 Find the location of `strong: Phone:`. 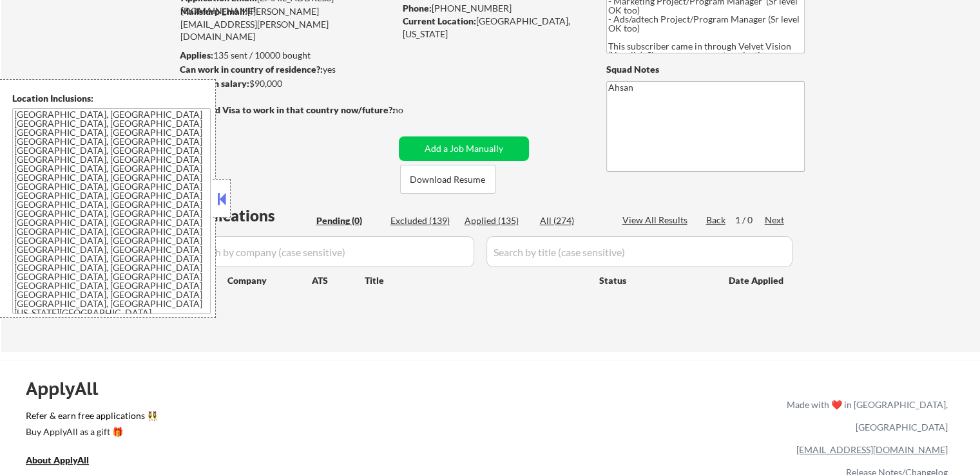

strong: Phone: is located at coordinates (417, 8).